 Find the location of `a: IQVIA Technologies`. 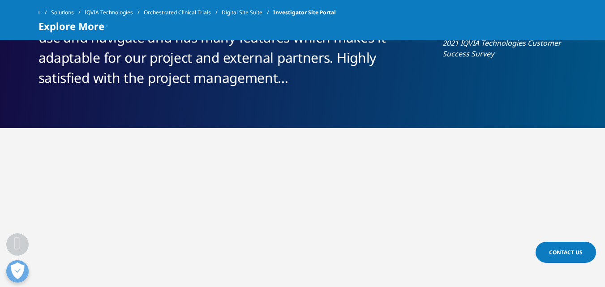

a: IQVIA Technologies is located at coordinates (114, 13).